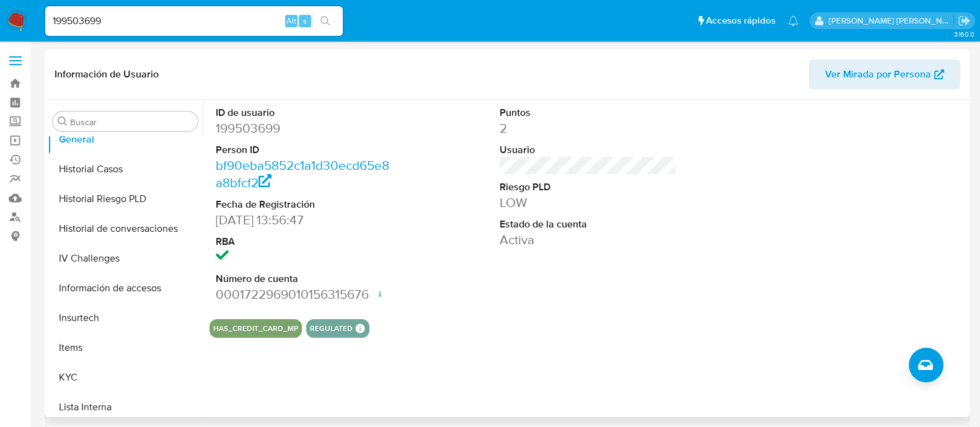 This screenshot has width=980, height=427. What do you see at coordinates (304, 279) in the screenshot?
I see `dt: Número de cuenta` at bounding box center [304, 279].